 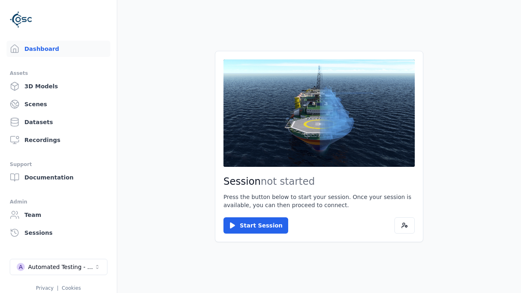 I want to click on div: Assets, so click(x=58, y=73).